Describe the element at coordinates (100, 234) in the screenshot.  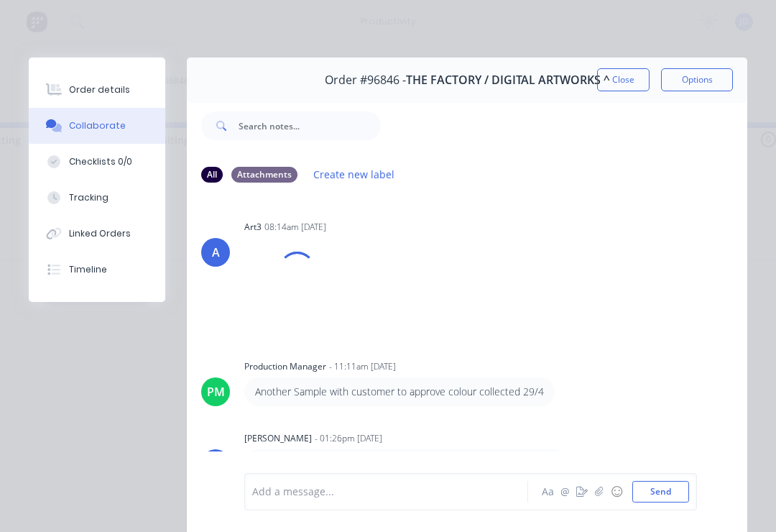
I see `div: Linked Orders` at that location.